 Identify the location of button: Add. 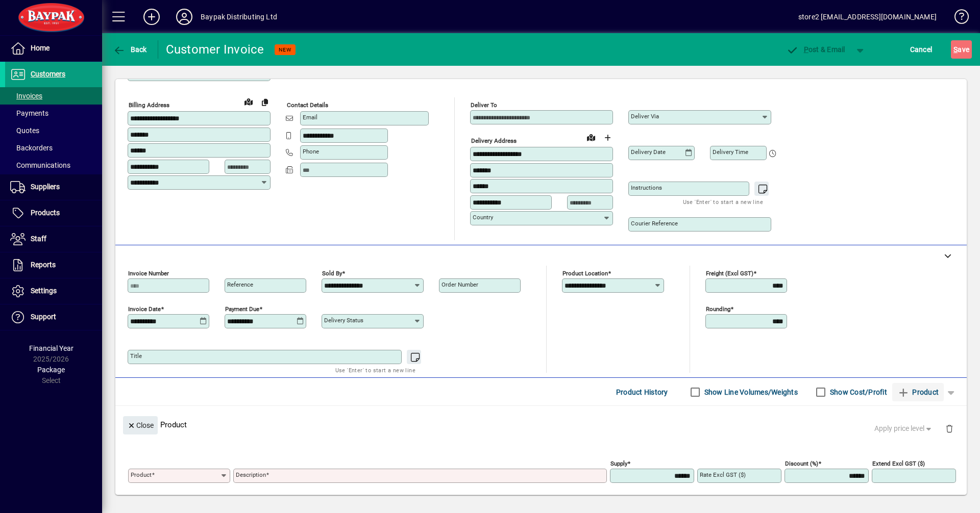
(152, 17).